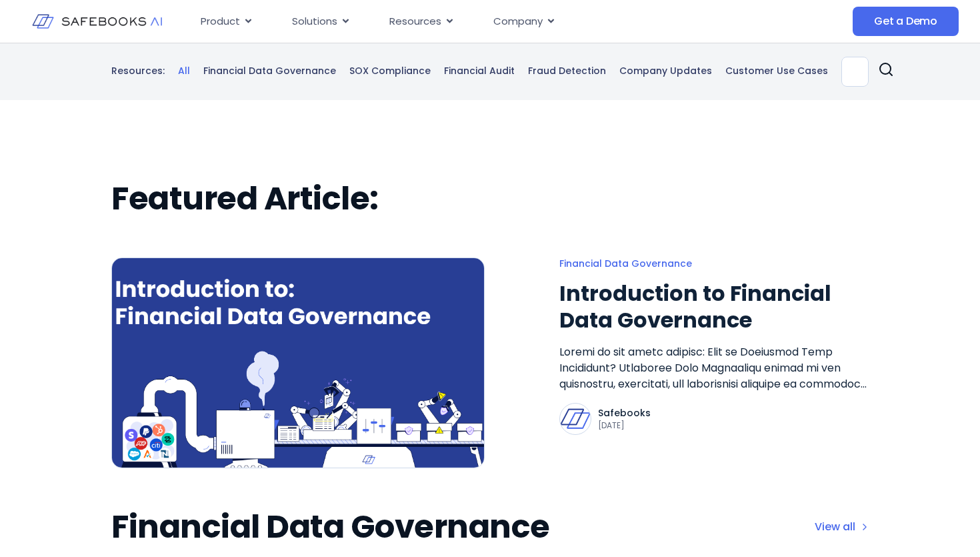  What do you see at coordinates (468, 21) in the screenshot?
I see `div: Menu Toggle` at bounding box center [468, 21].